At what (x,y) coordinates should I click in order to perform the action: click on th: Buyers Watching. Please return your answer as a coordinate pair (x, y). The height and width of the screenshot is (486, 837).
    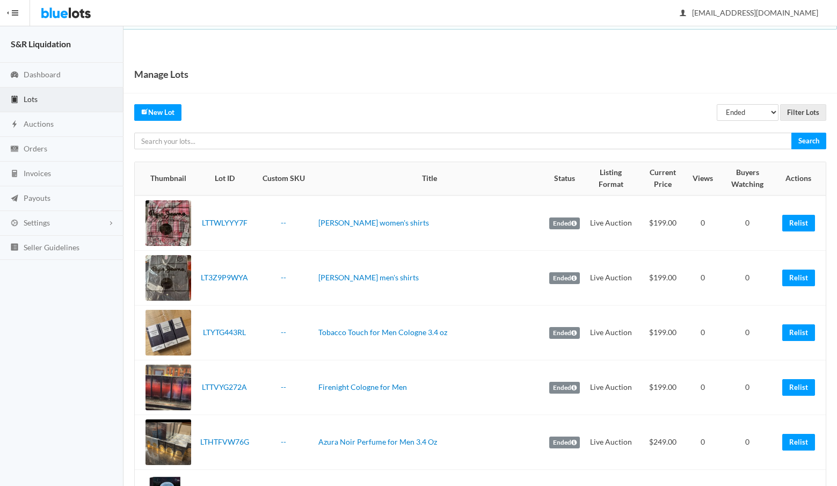
    Looking at the image, I should click on (748, 179).